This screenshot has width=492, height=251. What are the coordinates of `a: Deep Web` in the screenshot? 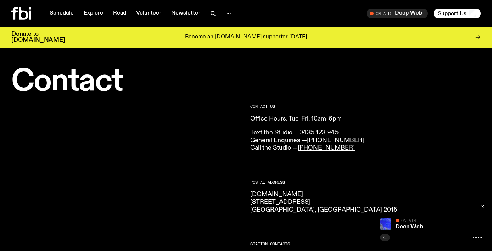 It's located at (409, 227).